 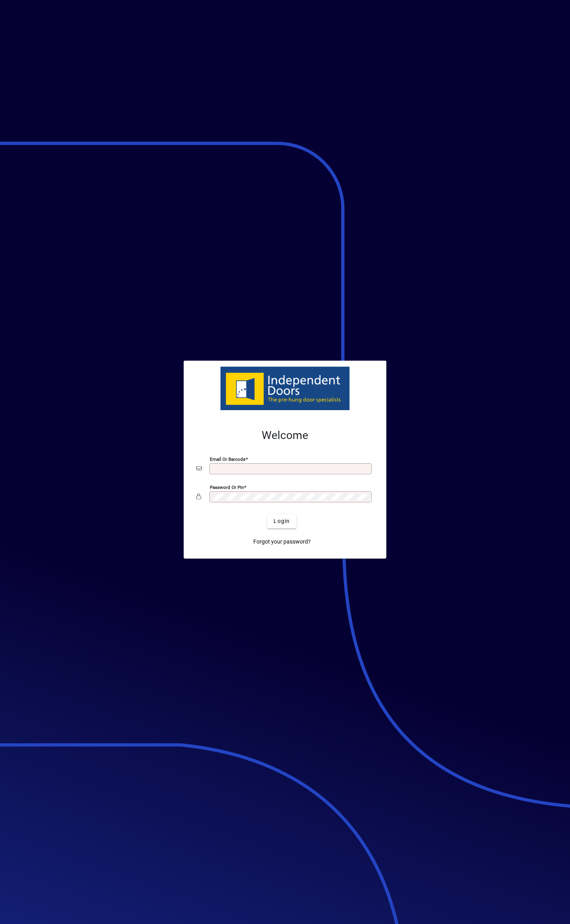 I want to click on span: Login, so click(x=281, y=521).